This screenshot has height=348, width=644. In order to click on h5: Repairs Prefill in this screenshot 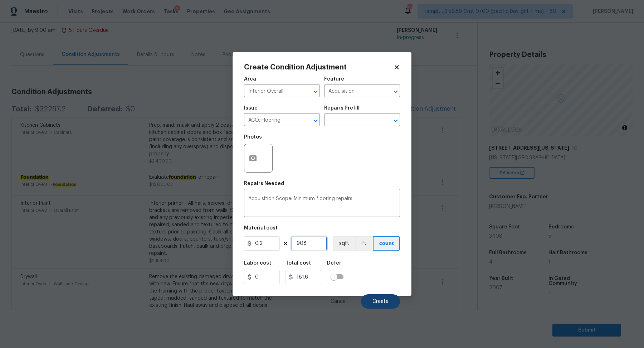, I will do `click(342, 108)`.